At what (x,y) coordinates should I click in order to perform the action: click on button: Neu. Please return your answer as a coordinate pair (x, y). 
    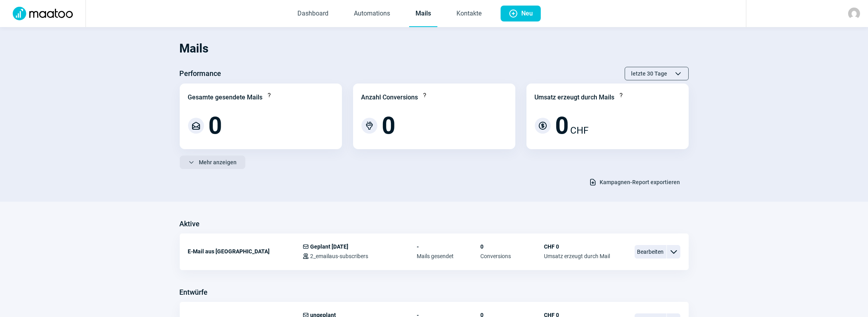
    Looking at the image, I should click on (520, 13).